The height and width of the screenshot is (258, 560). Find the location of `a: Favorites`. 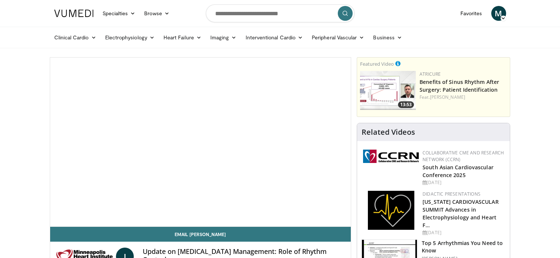

a: Favorites is located at coordinates (471, 13).